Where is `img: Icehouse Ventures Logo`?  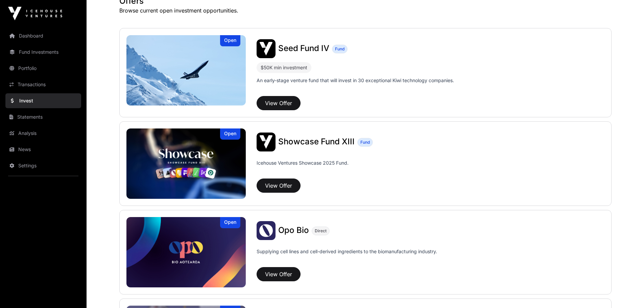 img: Icehouse Ventures Logo is located at coordinates (36, 13).